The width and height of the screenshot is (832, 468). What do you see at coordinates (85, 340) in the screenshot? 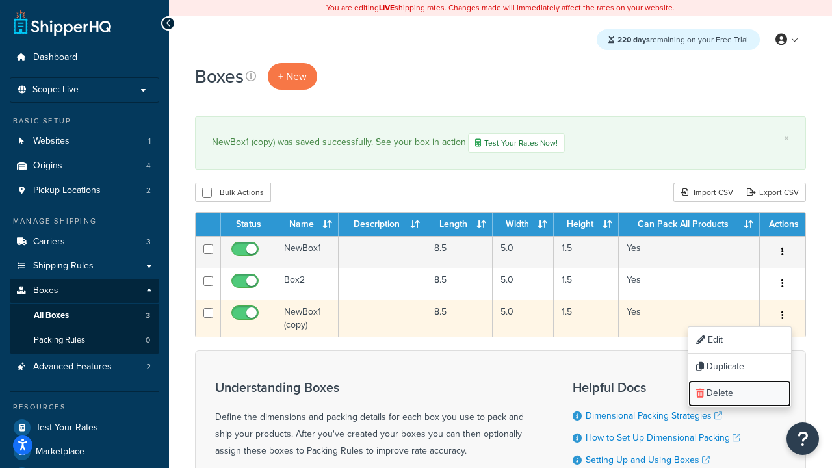
I see `a: Packing Rules 0` at bounding box center [85, 340].